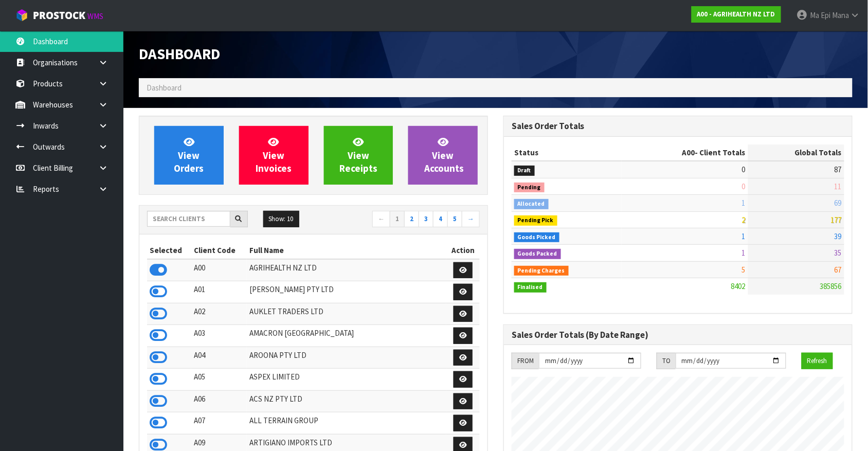  Describe the element at coordinates (529, 188) in the screenshot. I see `span: Pending` at that location.